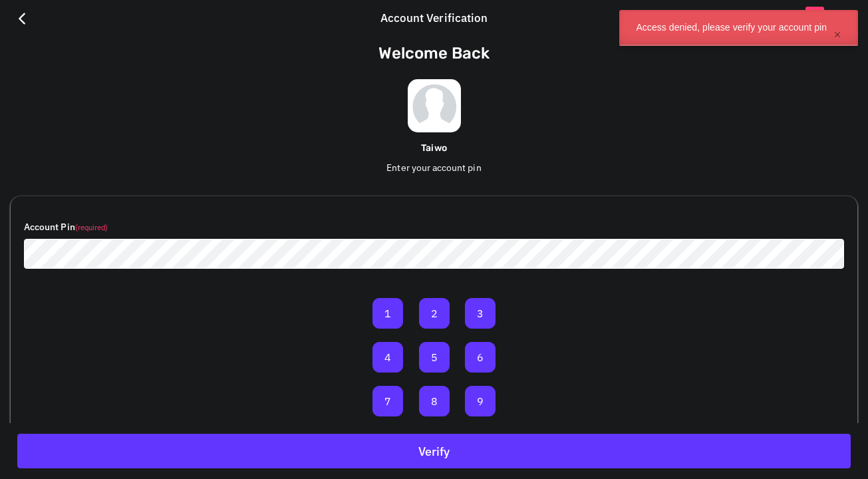 The width and height of the screenshot is (868, 479). I want to click on div: Account Verification, so click(434, 18).